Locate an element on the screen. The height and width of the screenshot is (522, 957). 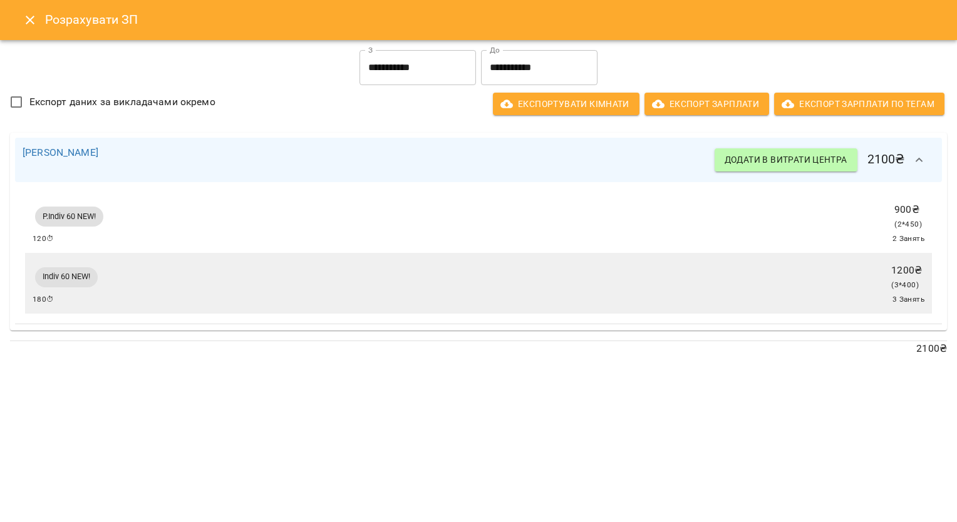
span: 120 ⏱ is located at coordinates (43, 239).